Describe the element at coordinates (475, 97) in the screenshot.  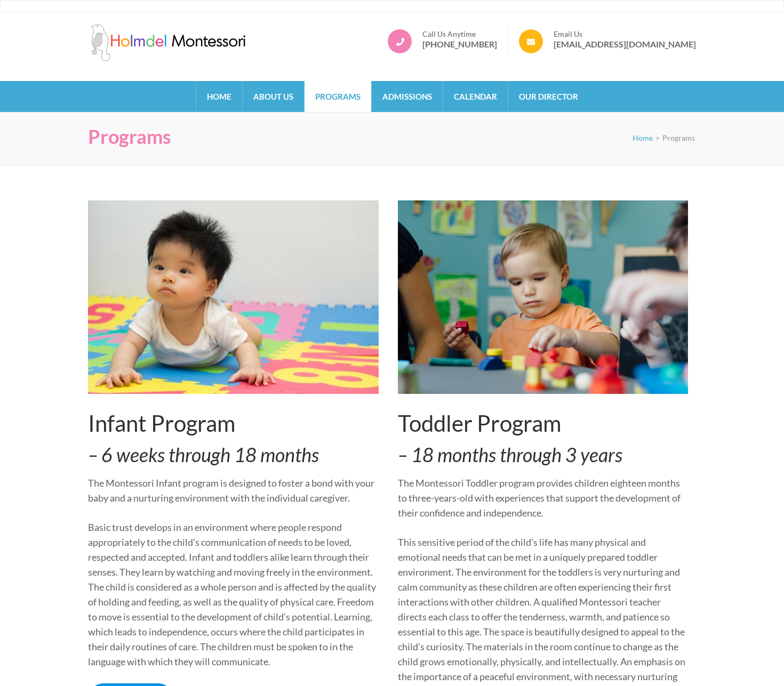
I see `a: Calendar` at that location.